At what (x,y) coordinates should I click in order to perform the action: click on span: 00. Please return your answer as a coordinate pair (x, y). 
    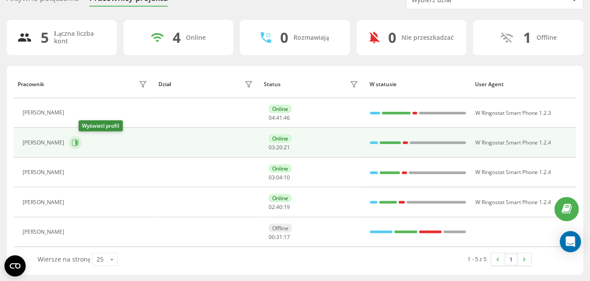
    Looking at the image, I should click on (272, 237).